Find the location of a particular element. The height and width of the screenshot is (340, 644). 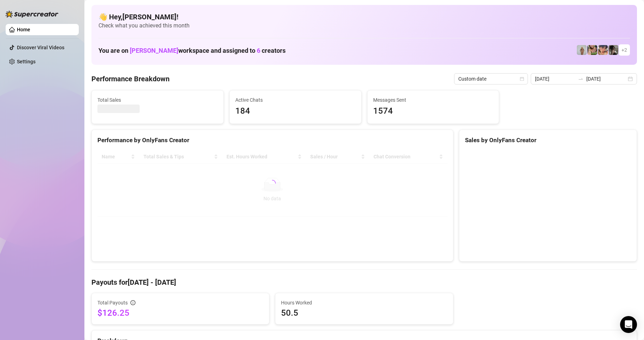

span: calendar is located at coordinates (522, 79).